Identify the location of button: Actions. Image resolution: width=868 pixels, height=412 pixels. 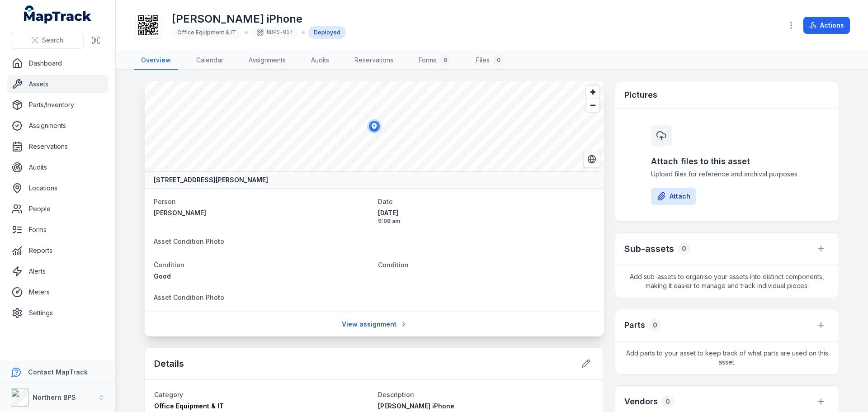
(827, 25).